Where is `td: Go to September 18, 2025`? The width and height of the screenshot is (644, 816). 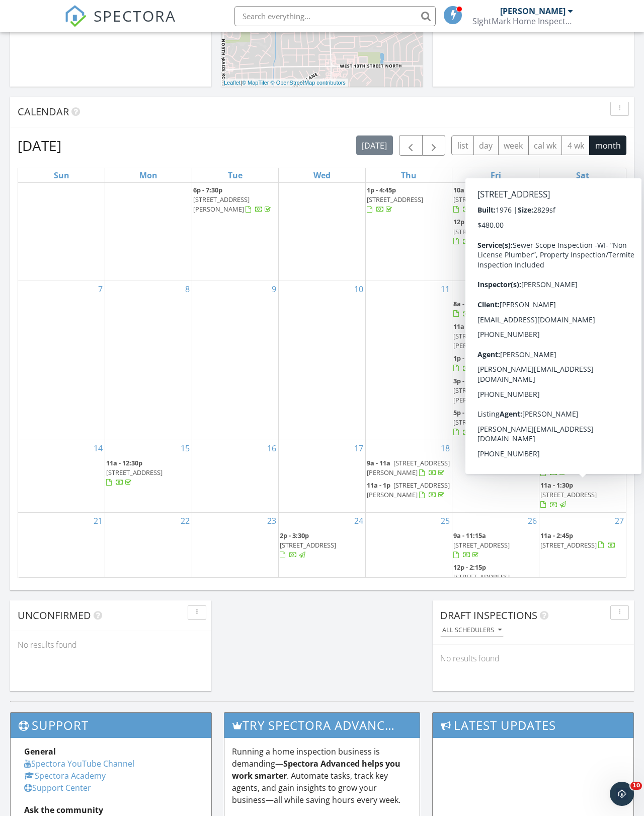
td: Go to September 18, 2025 is located at coordinates (409, 476).